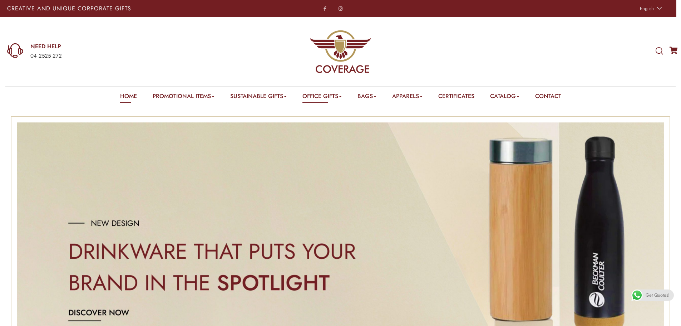 The width and height of the screenshot is (681, 326). Describe the element at coordinates (407, 97) in the screenshot. I see `a: Apparels` at that location.